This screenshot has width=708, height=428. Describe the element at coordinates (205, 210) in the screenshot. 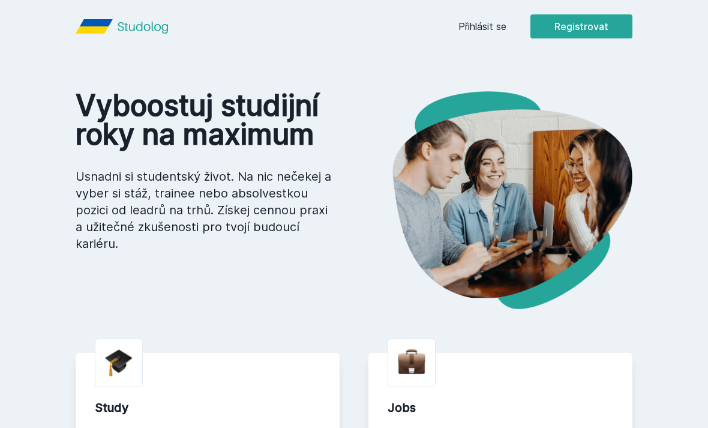

I see `p: Usnadni si studentský život. Na nic nečekej a vyber si stáž, trainee nebo absolvestkou pozici od ...` at that location.